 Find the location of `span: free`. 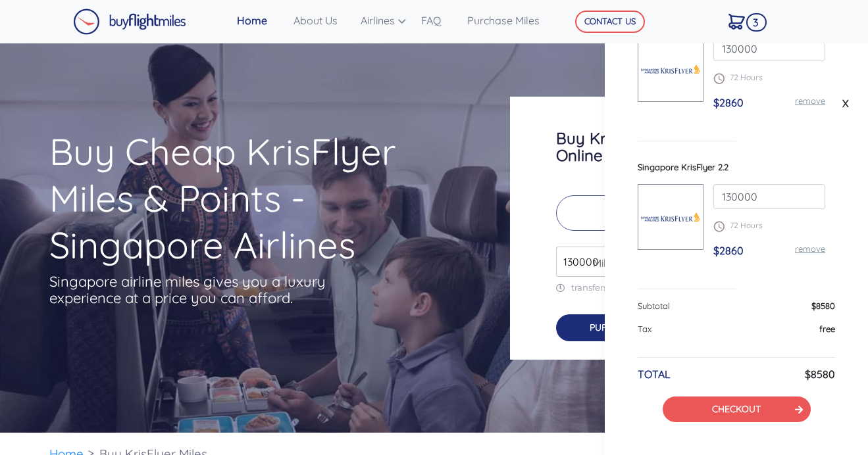

span: free is located at coordinates (827, 328).